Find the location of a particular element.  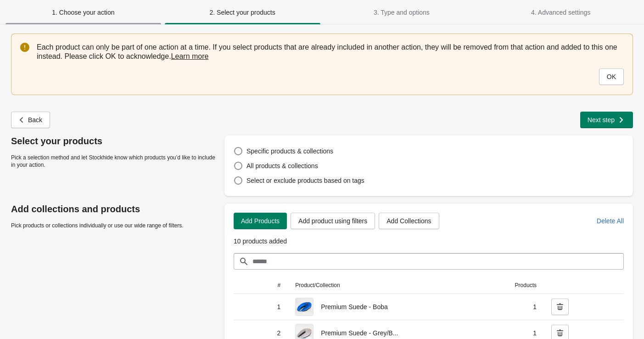

p: Select your products is located at coordinates (113, 141).